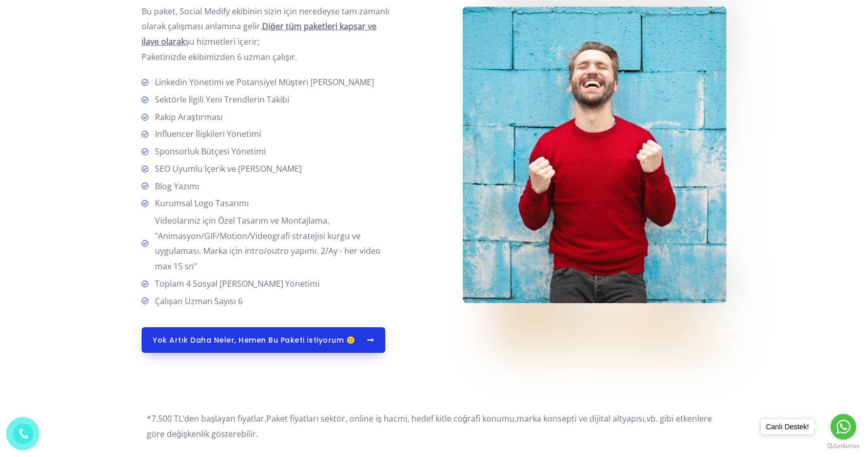 The height and width of the screenshot is (457, 868). I want to click on span: Kurumsal Logo Tasarımı, so click(199, 203).